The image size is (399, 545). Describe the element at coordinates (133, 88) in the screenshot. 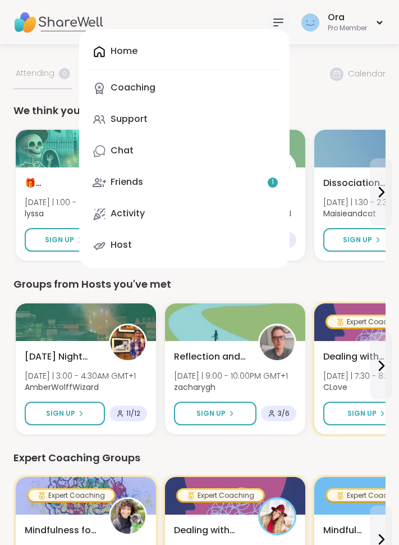

I see `div: Coaching` at that location.